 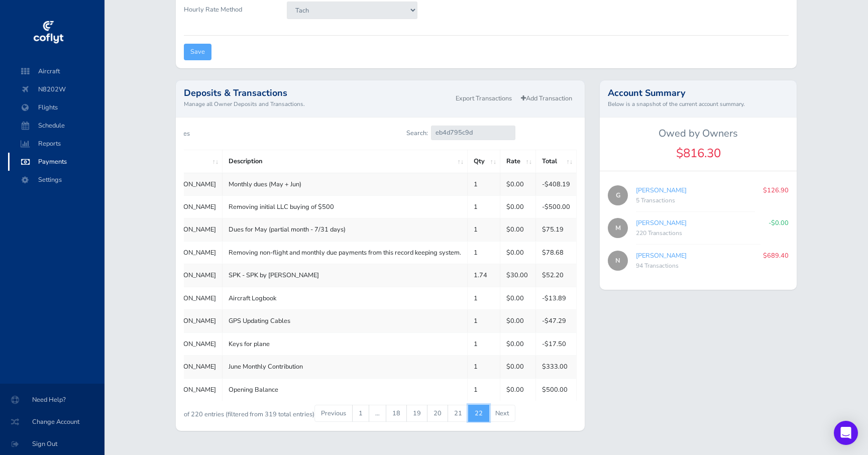 I want to click on label: Search:, so click(x=461, y=132).